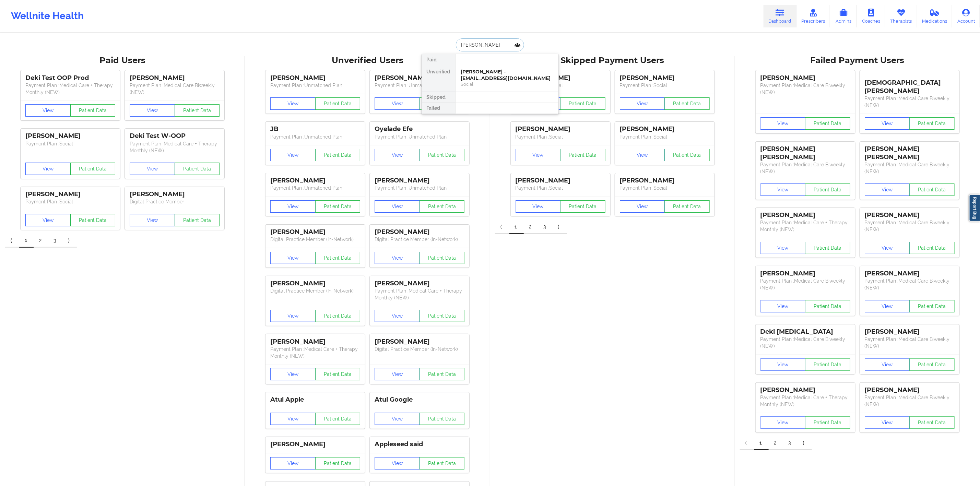 Image resolution: width=980 pixels, height=486 pixels. What do you see at coordinates (12, 241) in the screenshot?
I see `a: Previous item` at bounding box center [12, 241].